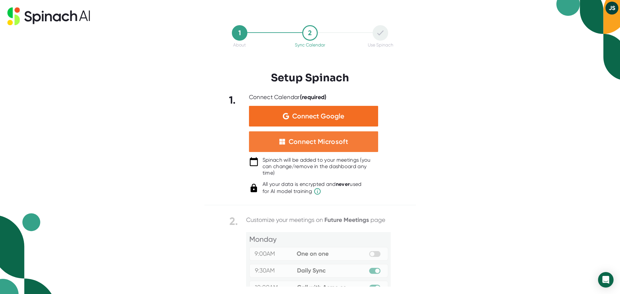 This screenshot has height=294, width=620. Describe the element at coordinates (318, 142) in the screenshot. I see `div: Connect Microsoft` at that location.